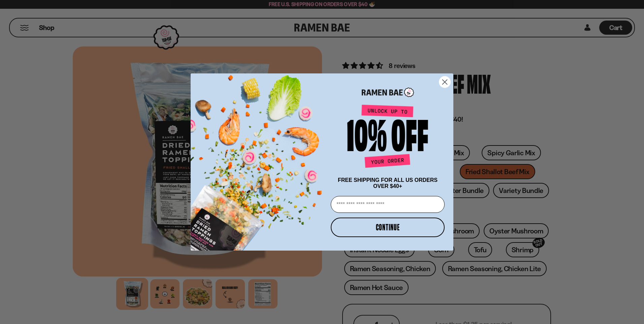 The width and height of the screenshot is (644, 324). I want to click on button: CONTINUE, so click(388, 227).